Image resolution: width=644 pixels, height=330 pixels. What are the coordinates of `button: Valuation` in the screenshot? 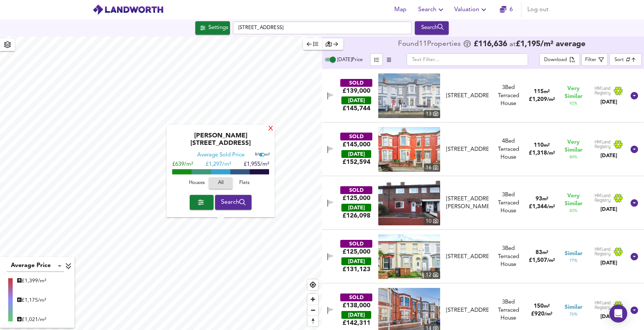 It's located at (471, 9).